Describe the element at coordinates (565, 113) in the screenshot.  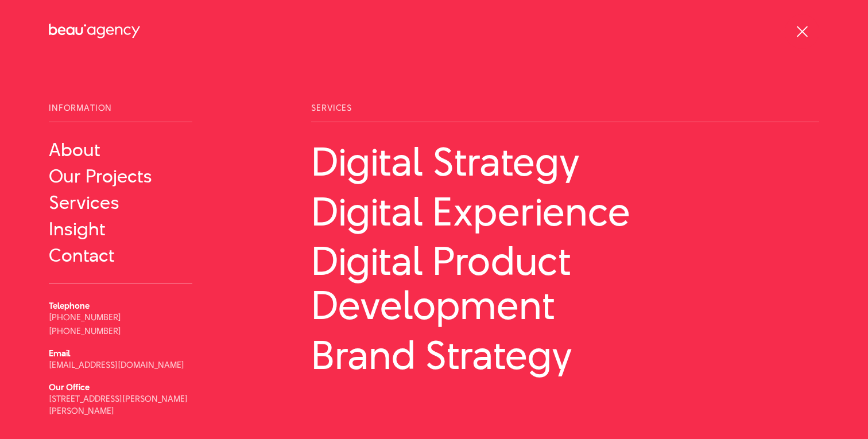
I see `span: Services` at that location.